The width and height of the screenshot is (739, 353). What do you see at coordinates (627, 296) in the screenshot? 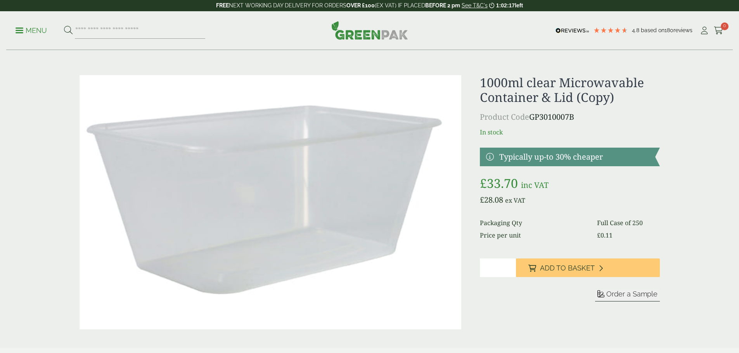
I see `button: Order a Sample` at bounding box center [627, 296].